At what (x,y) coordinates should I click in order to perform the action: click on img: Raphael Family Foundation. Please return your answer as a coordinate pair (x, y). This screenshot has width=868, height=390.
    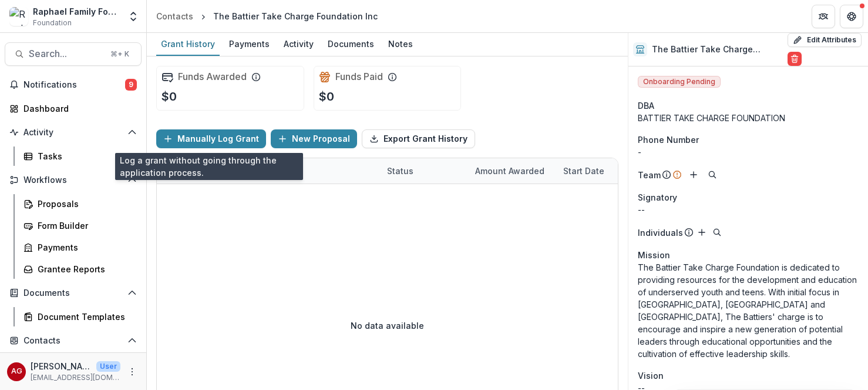
    Looking at the image, I should click on (19, 17).